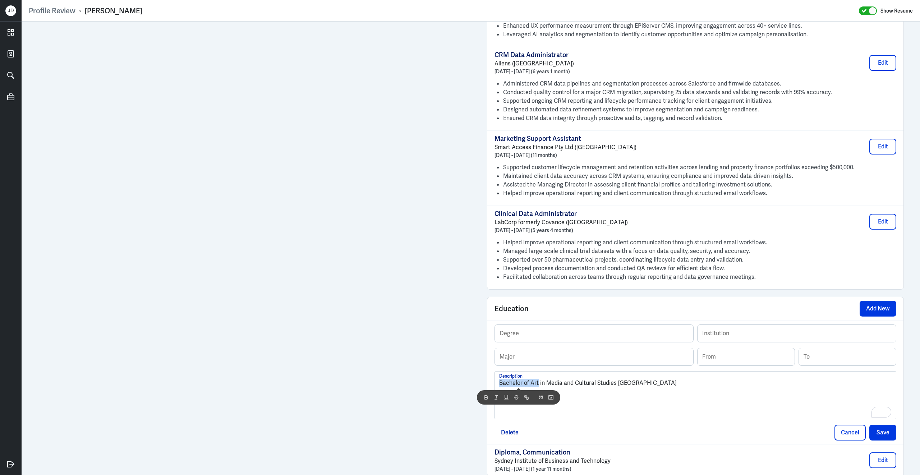 The height and width of the screenshot is (475, 920). What do you see at coordinates (897, 11) in the screenshot?
I see `label: Show Resume` at bounding box center [897, 11].